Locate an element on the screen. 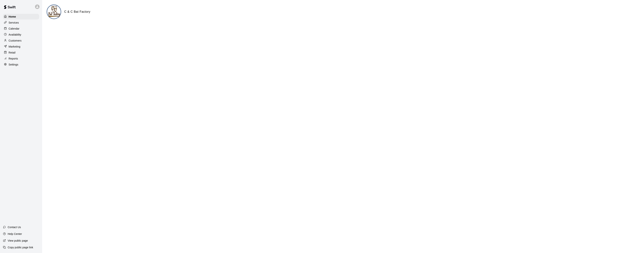 Image resolution: width=644 pixels, height=253 pixels. div: Home is located at coordinates (21, 17).